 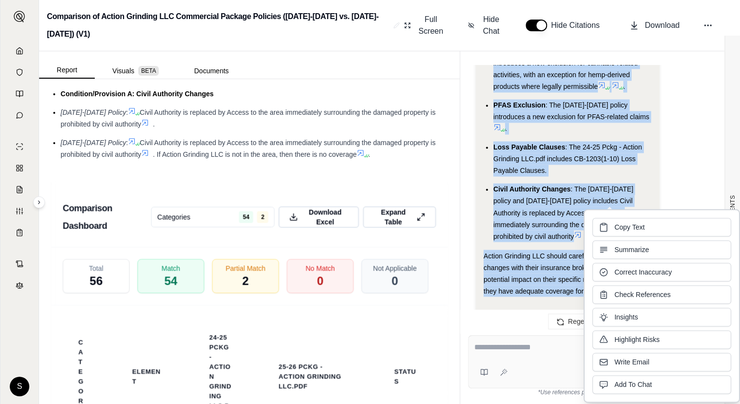 What do you see at coordinates (598, 321) in the screenshot?
I see `button: Regenerate Response` at bounding box center [598, 321].